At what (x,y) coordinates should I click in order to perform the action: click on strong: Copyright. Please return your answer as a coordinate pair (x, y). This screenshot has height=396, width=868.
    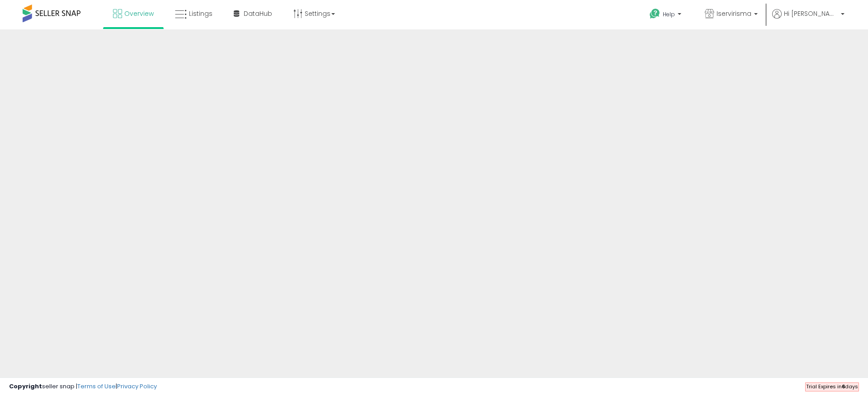
    Looking at the image, I should click on (25, 386).